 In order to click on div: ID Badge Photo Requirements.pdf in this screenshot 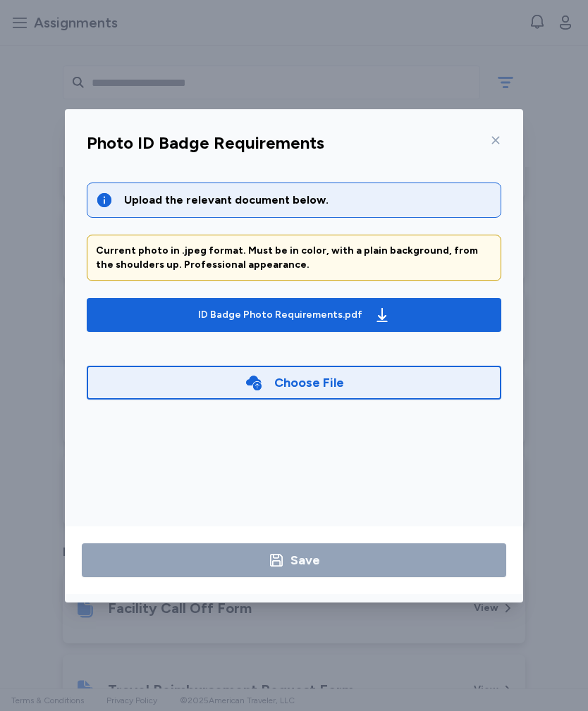, I will do `click(280, 315)`.